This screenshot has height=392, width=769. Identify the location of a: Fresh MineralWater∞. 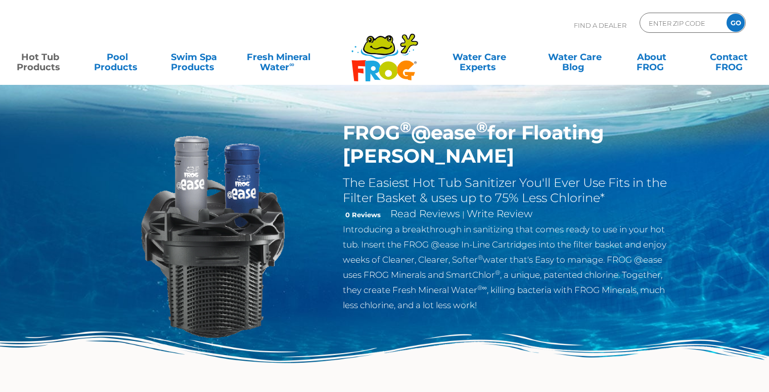
(278, 57).